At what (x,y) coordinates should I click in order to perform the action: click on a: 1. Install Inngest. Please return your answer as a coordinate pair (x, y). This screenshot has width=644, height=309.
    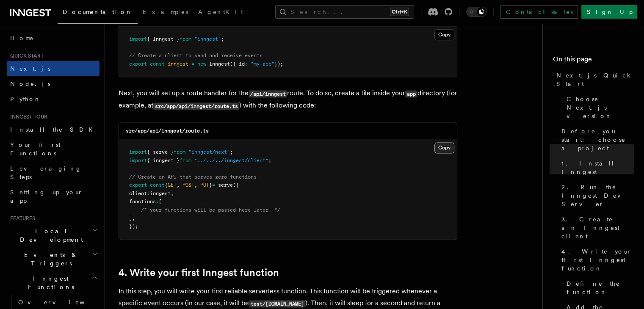
    Looking at the image, I should click on (595, 168).